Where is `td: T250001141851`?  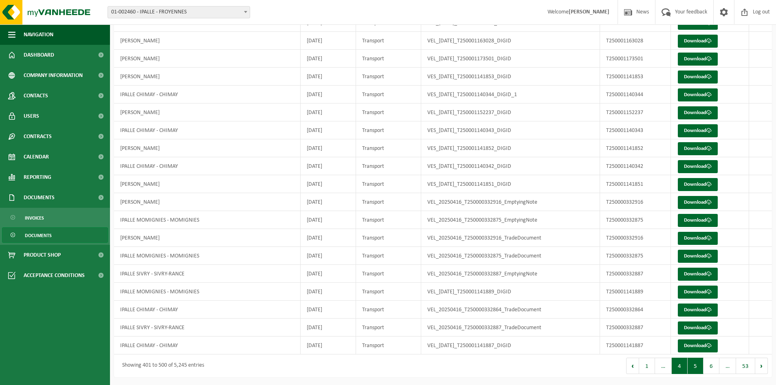 td: T250001141851 is located at coordinates (635, 184).